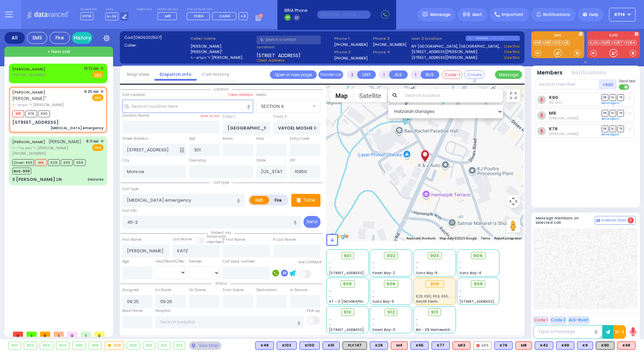 This screenshot has width=644, height=352. Describe the element at coordinates (133, 95) in the screenshot. I see `label: Call Location` at that location.